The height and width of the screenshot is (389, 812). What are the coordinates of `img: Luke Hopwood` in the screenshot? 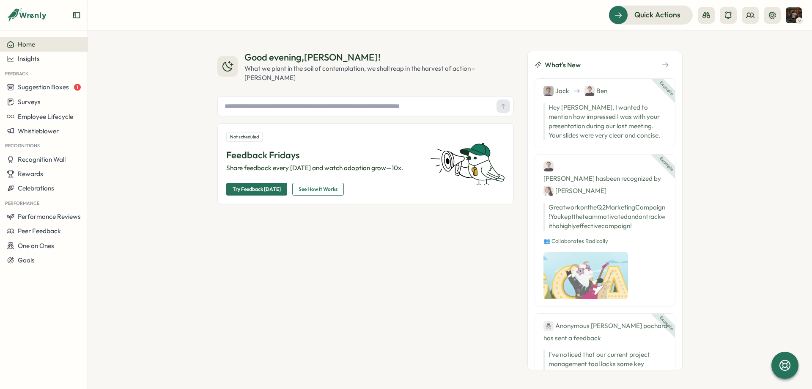 It's located at (794, 15).